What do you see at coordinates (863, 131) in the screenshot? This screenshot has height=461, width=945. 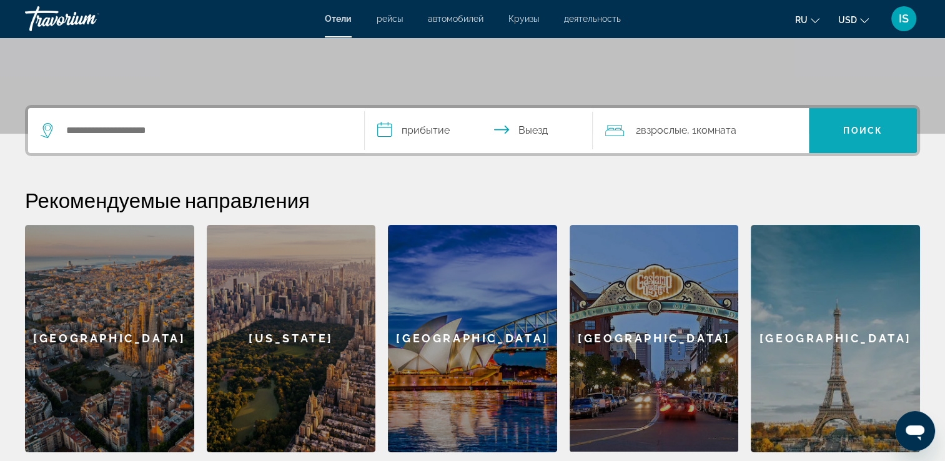 I see `span: Поиск` at bounding box center [863, 131].